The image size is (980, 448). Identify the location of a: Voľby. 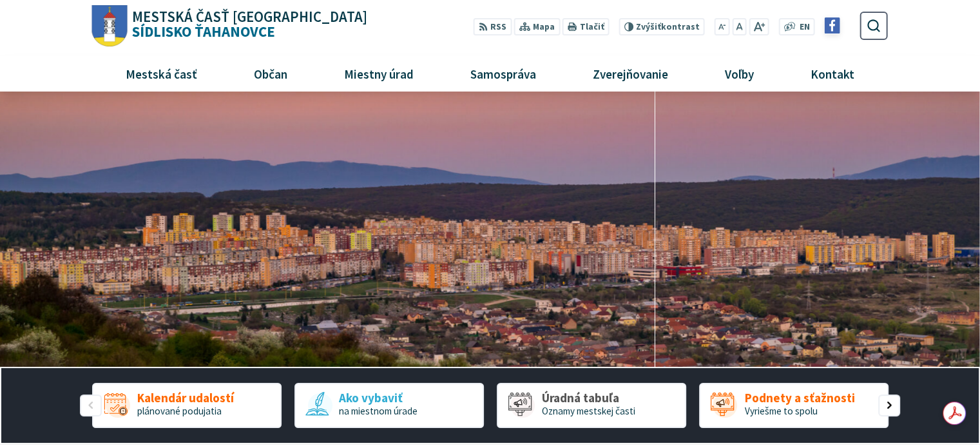
(740, 73).